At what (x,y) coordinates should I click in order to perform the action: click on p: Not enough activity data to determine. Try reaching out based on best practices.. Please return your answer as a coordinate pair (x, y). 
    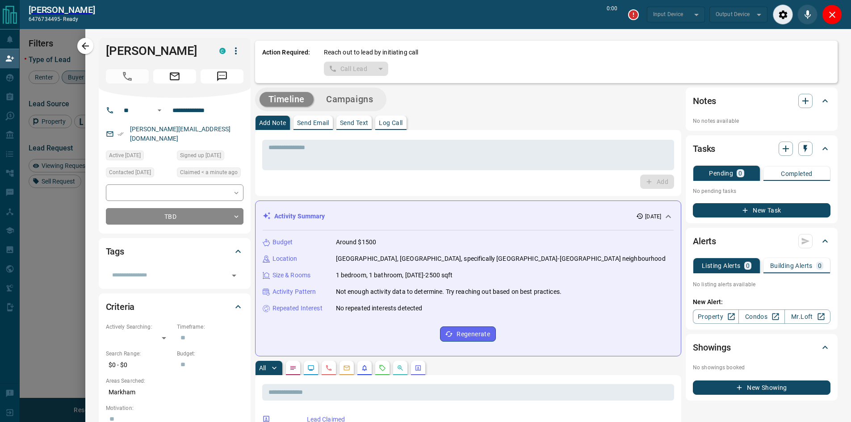
    Looking at the image, I should click on (449, 292).